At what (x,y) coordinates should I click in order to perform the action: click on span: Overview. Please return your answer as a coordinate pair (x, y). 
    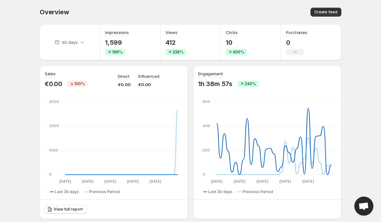
    Looking at the image, I should click on (54, 12).